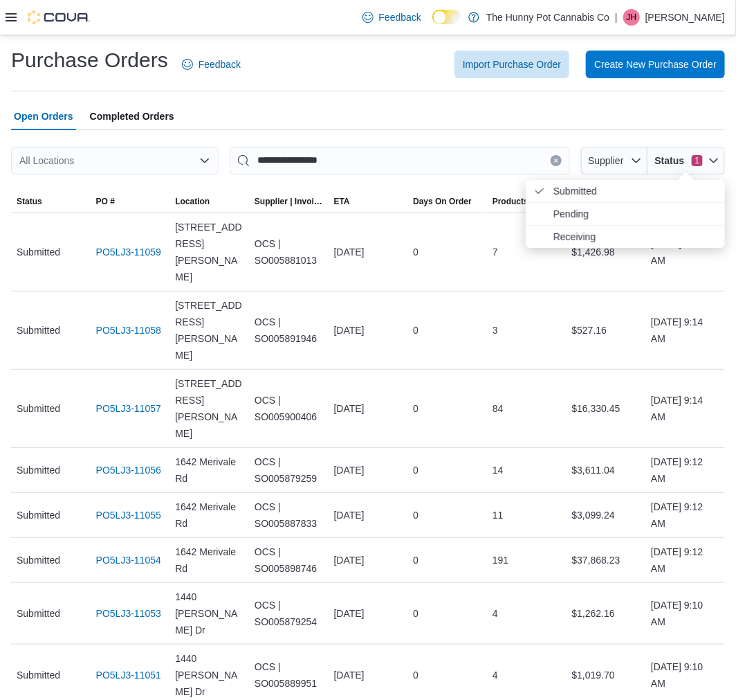 The image size is (736, 700). I want to click on button: Create New Purchase Order, so click(655, 65).